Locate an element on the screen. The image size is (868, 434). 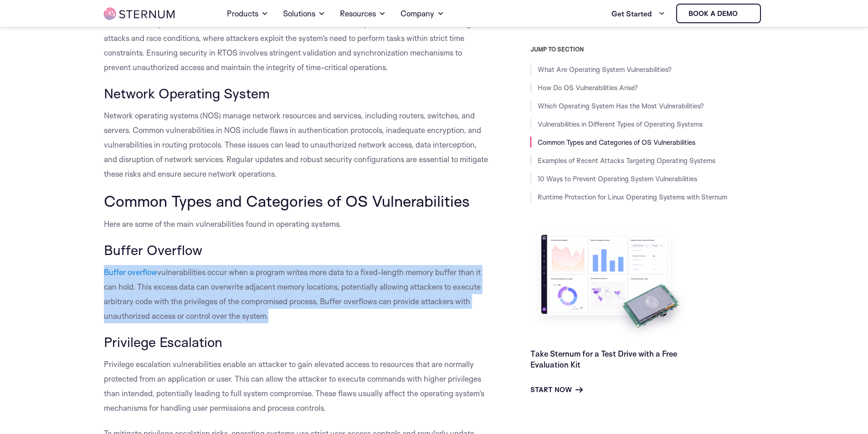
a: Solutions is located at coordinates (304, 13).